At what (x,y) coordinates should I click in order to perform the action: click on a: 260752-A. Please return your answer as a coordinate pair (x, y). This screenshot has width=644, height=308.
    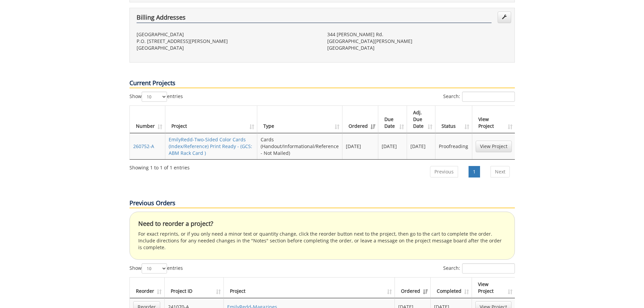
    Looking at the image, I should click on (143, 146).